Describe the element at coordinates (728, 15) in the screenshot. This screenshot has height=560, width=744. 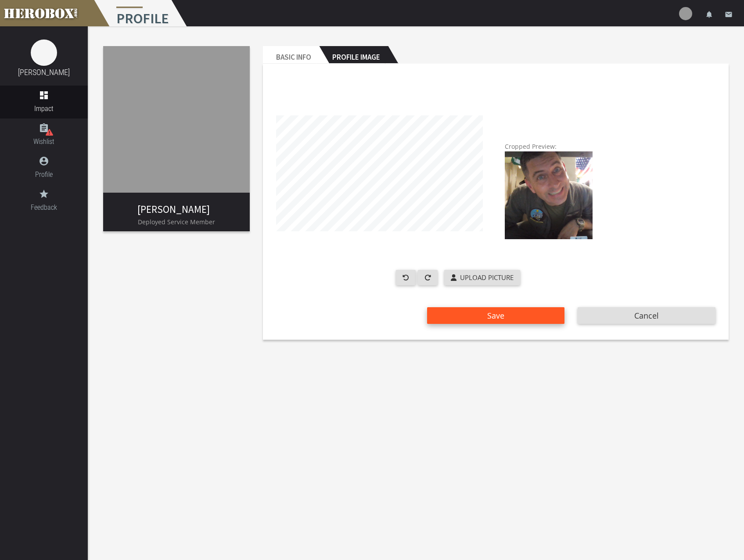
I see `i: email` at that location.